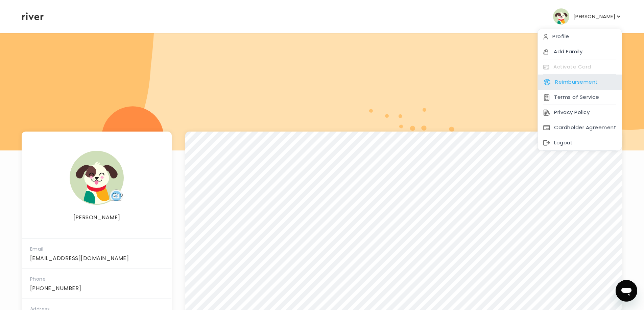 The height and width of the screenshot is (310, 644). What do you see at coordinates (580, 128) in the screenshot?
I see `div: Cardholder Agreement` at bounding box center [580, 128].